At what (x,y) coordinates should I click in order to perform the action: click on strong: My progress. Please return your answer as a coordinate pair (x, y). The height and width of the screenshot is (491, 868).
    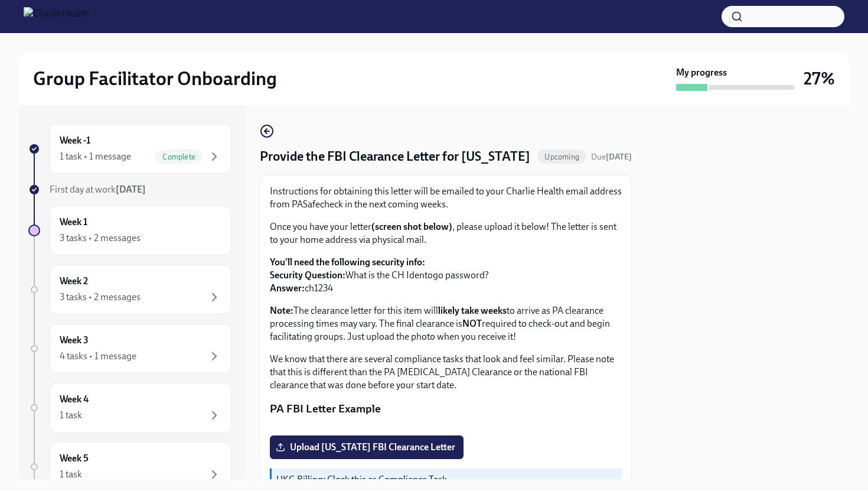
    Looking at the image, I should click on (702, 72).